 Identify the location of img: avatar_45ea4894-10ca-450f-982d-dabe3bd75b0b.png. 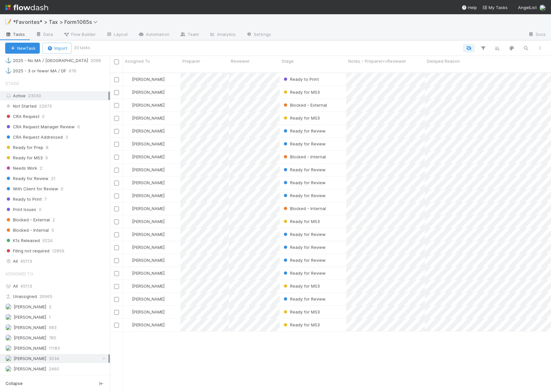
(8, 317).